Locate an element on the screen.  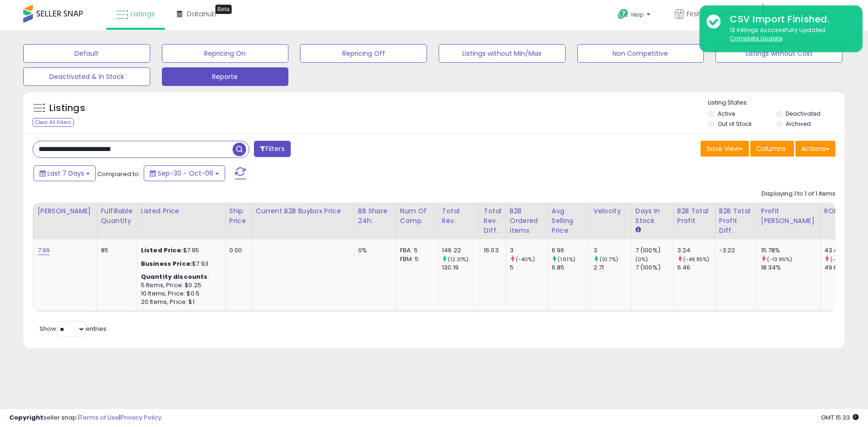
span: Compared to: is located at coordinates (118, 174).